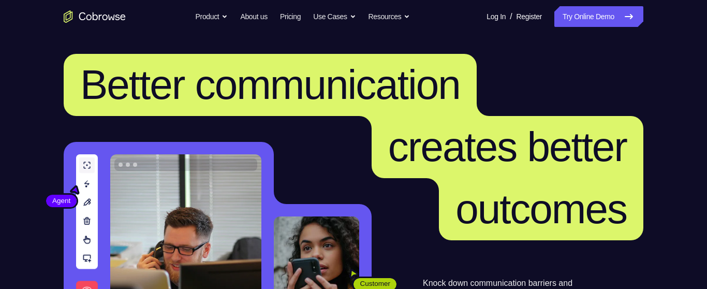 The height and width of the screenshot is (289, 707). Describe the element at coordinates (508, 147) in the screenshot. I see `span: creates better` at that location.